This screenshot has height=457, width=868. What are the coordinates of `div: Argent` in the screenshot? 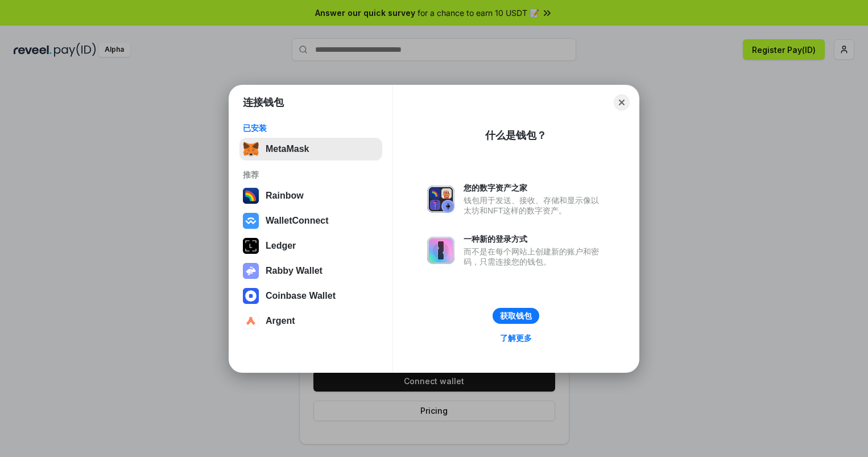 It's located at (281, 321).